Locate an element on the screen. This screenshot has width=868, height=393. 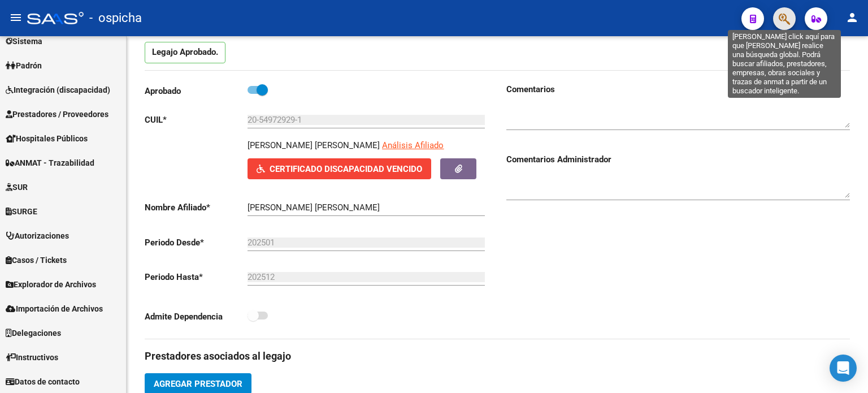
span: Importación de Archivos is located at coordinates (54, 309).